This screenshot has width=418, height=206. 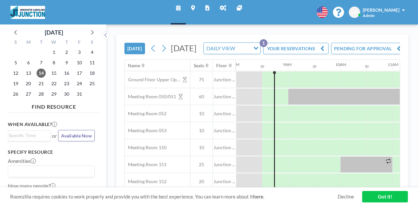 What do you see at coordinates (201, 165) in the screenshot?
I see `span: 25` at bounding box center [201, 165].